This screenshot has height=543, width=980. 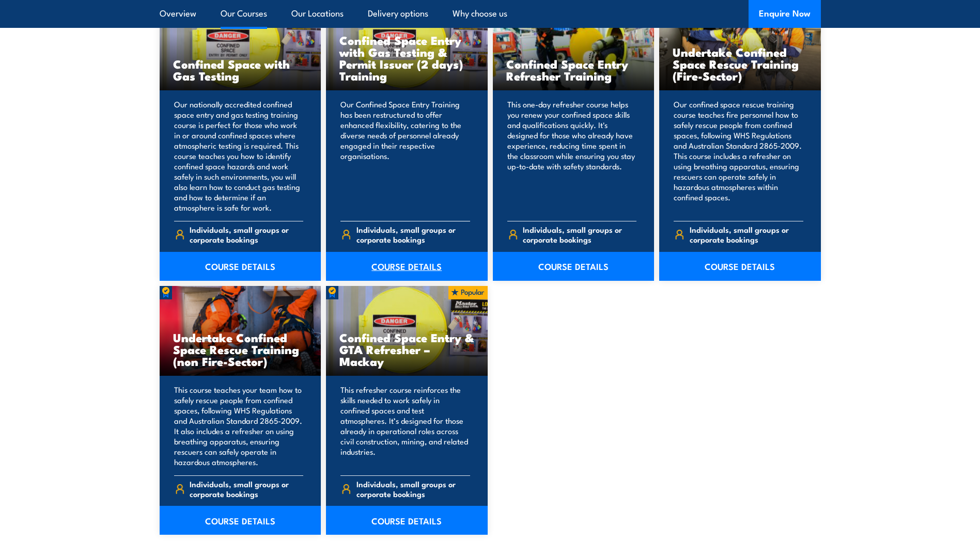 I want to click on p: Our Confined Space Entry Training has been restructured to offer enhanced flexibility, catering t..., so click(x=405, y=156).